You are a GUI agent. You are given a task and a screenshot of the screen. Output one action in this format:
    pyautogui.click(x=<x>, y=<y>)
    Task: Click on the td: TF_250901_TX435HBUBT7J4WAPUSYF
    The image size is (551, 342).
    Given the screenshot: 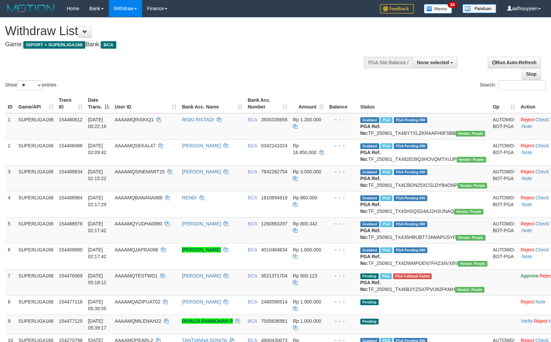 What is the action you would take?
    pyautogui.click(x=424, y=230)
    